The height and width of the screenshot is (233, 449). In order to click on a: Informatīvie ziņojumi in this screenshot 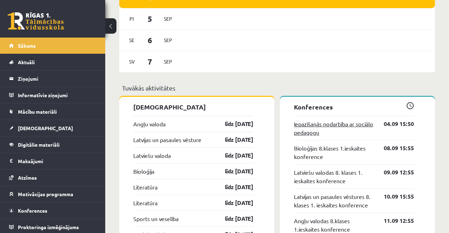, I will do `click(53, 95)`.